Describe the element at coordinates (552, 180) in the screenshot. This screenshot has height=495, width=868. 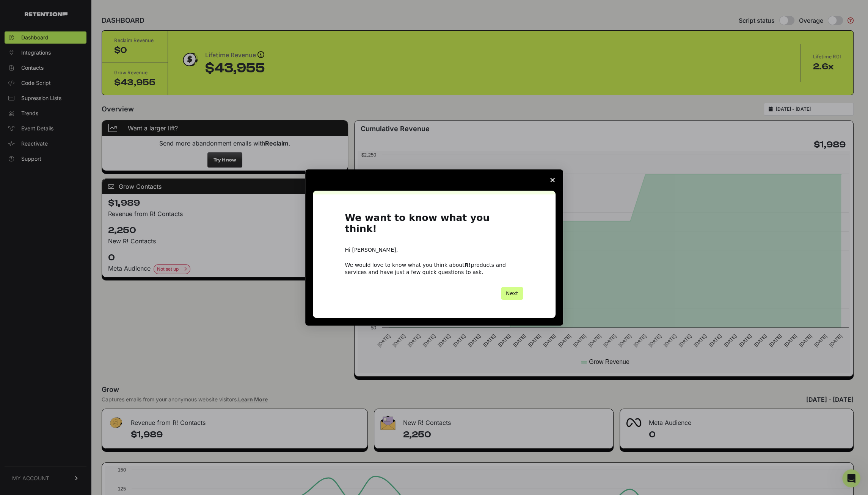
I see `span: Close survey` at that location.